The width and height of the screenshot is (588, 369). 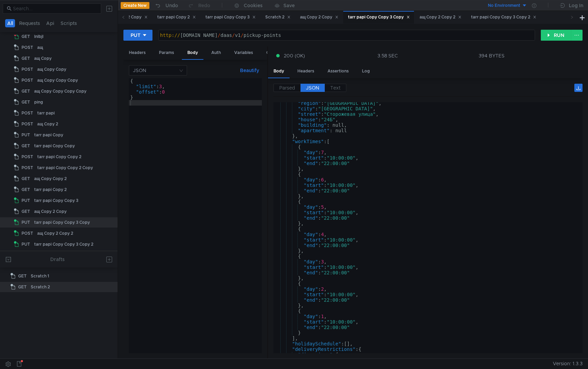 I want to click on input: Search..., so click(x=55, y=9).